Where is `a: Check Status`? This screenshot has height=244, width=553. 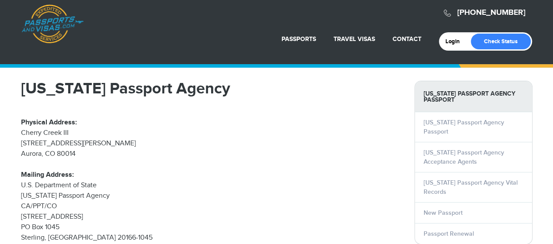
a: Check Status is located at coordinates (501, 42).